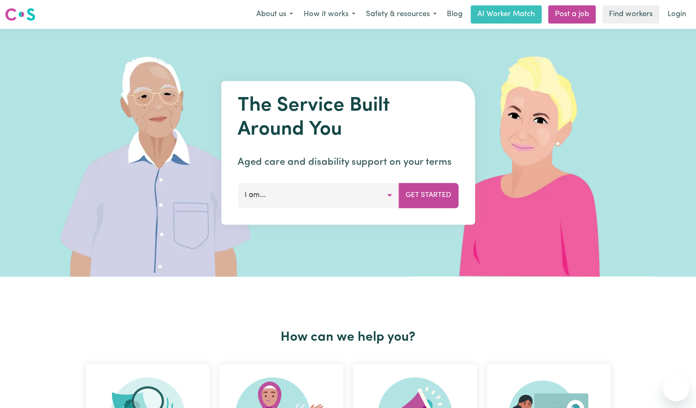 This screenshot has height=408, width=696. Describe the element at coordinates (455, 14) in the screenshot. I see `a: Blog` at that location.